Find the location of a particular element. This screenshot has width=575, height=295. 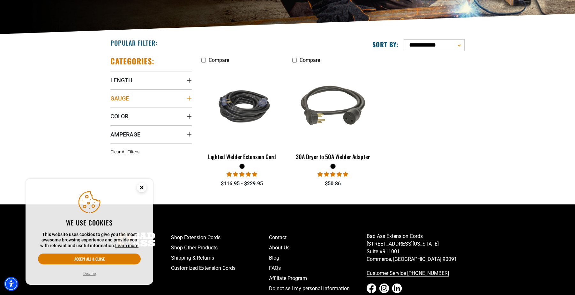

a: LinkedIn - open in a new tab is located at coordinates (397, 288).